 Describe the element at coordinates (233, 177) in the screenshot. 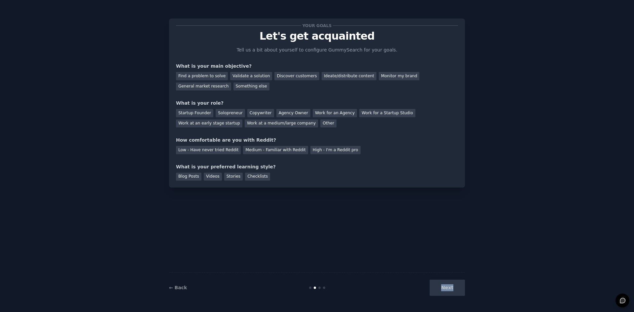

I see `div: Stories` at that location.